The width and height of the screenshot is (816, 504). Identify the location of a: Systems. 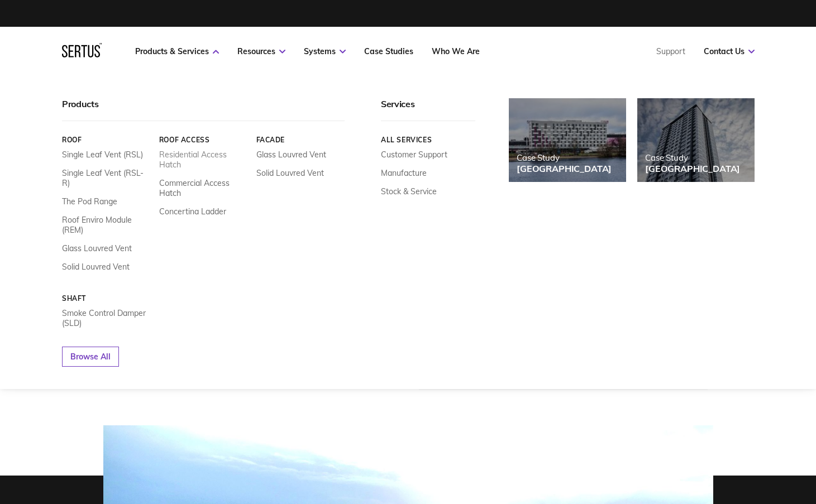
(325, 51).